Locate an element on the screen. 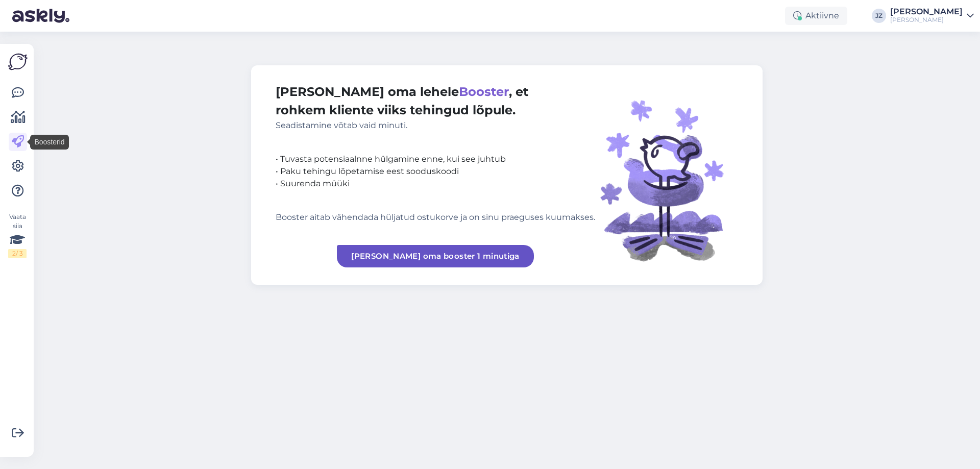 This screenshot has width=980, height=469. div: • Paku tehingu lõpetamise eest sooduskoodi is located at coordinates (435, 171).